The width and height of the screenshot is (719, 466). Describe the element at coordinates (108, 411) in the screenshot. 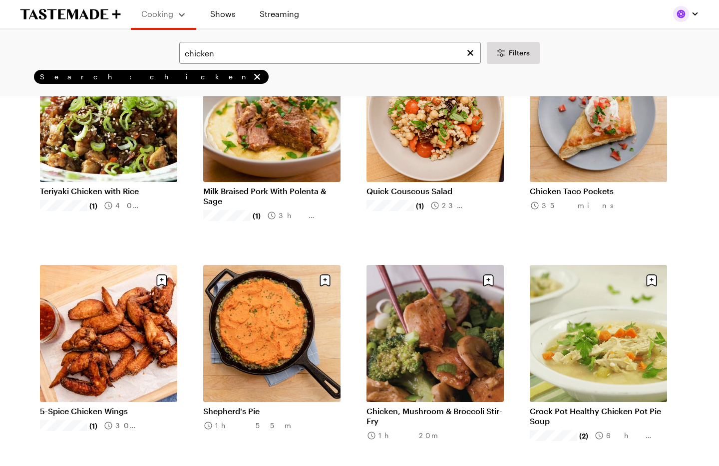

I see `a: 5-Spice Chicken Wings` at that location.